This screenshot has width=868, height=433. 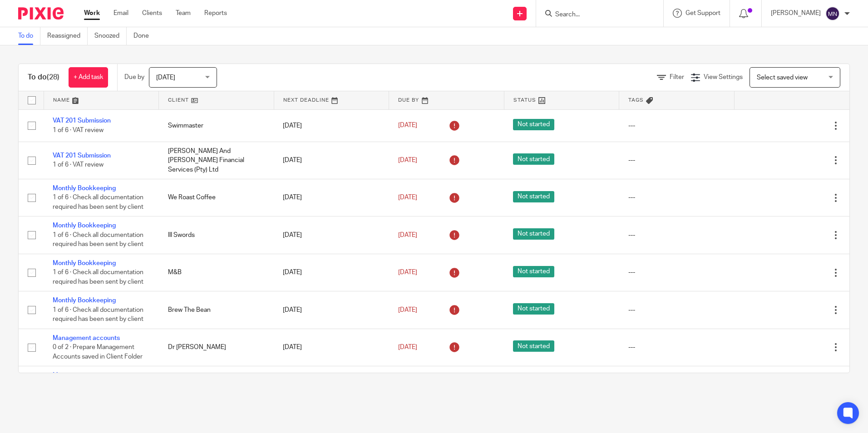 What do you see at coordinates (595, 15) in the screenshot?
I see `input: Search` at bounding box center [595, 15].